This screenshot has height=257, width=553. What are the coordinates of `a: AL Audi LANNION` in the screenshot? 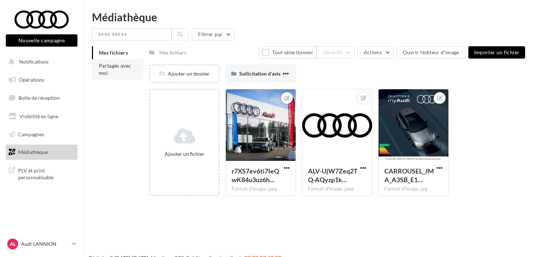 It's located at (42, 244).